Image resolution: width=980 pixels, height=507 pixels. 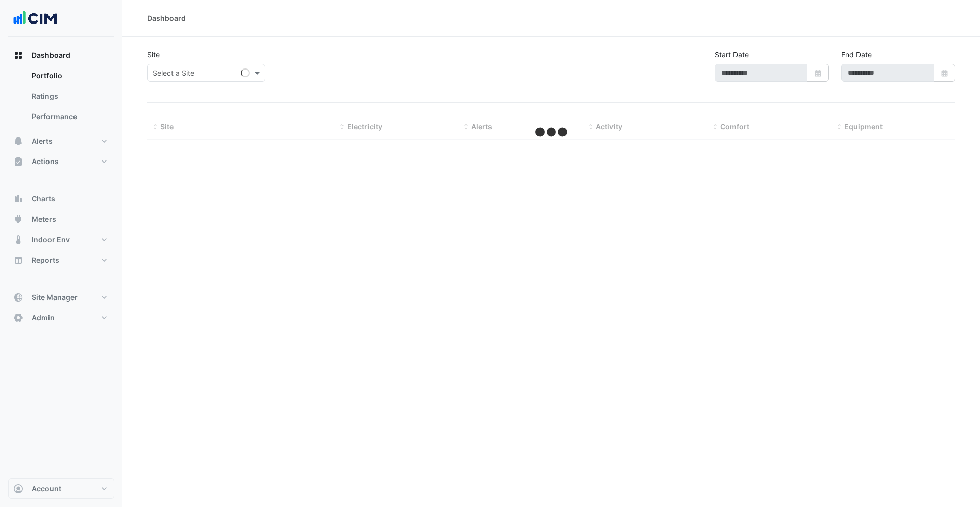 I want to click on span: Activity, so click(x=609, y=126).